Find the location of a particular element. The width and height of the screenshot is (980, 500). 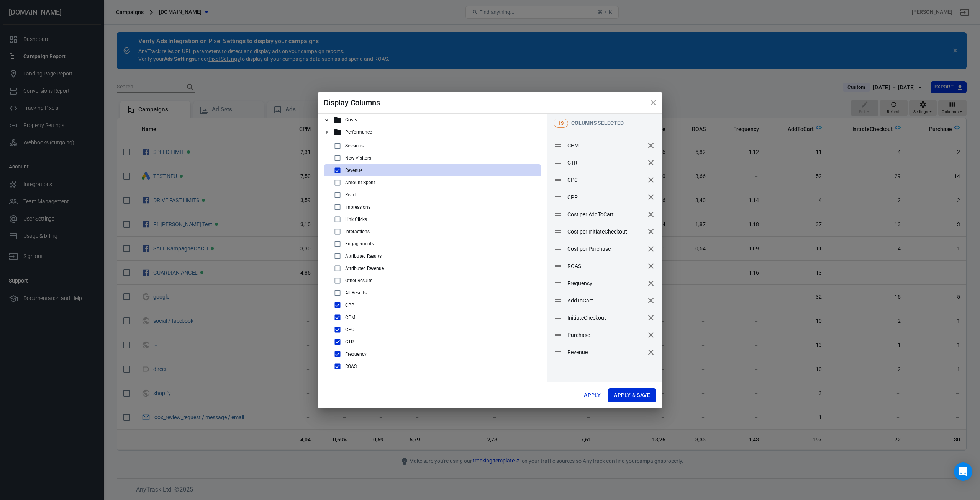

button: Apply is located at coordinates (592, 395).